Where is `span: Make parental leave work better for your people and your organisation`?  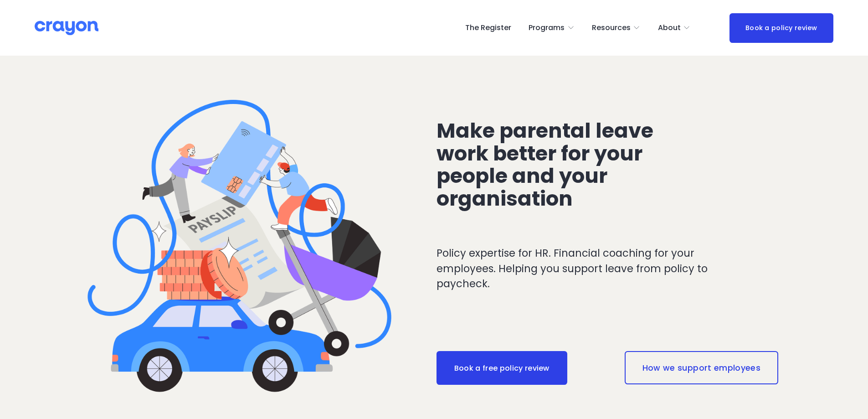
span: Make parental leave work better for your people and your organisation is located at coordinates (547, 164).